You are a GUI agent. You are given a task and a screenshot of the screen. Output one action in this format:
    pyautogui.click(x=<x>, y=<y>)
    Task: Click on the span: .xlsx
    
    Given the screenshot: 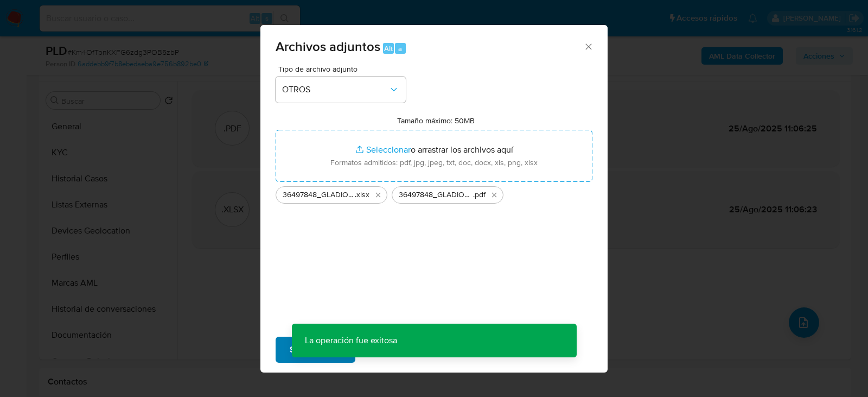 What is the action you would take?
    pyautogui.click(x=362, y=195)
    